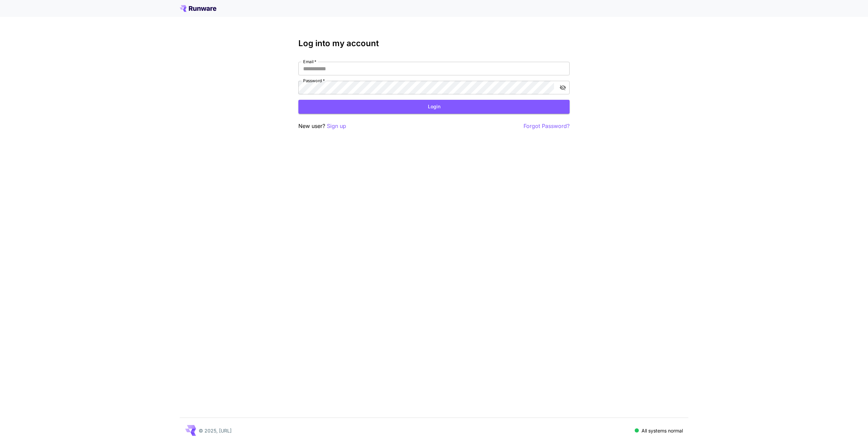  I want to click on label: Password, so click(314, 80).